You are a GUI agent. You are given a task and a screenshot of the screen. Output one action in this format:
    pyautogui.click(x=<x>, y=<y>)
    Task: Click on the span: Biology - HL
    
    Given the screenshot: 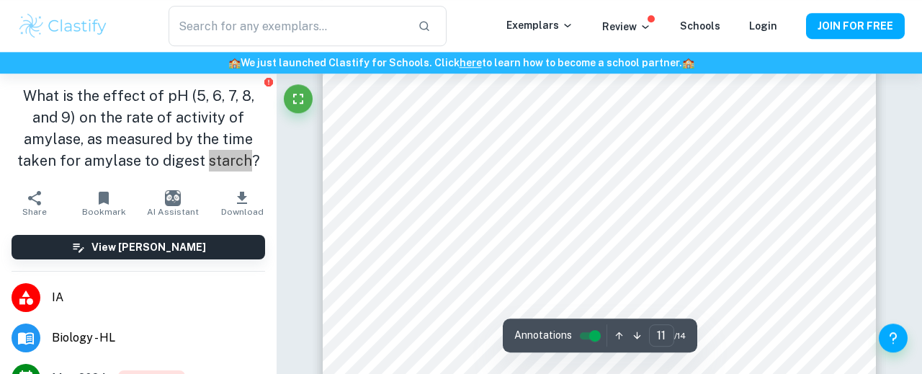 What is the action you would take?
    pyautogui.click(x=159, y=338)
    